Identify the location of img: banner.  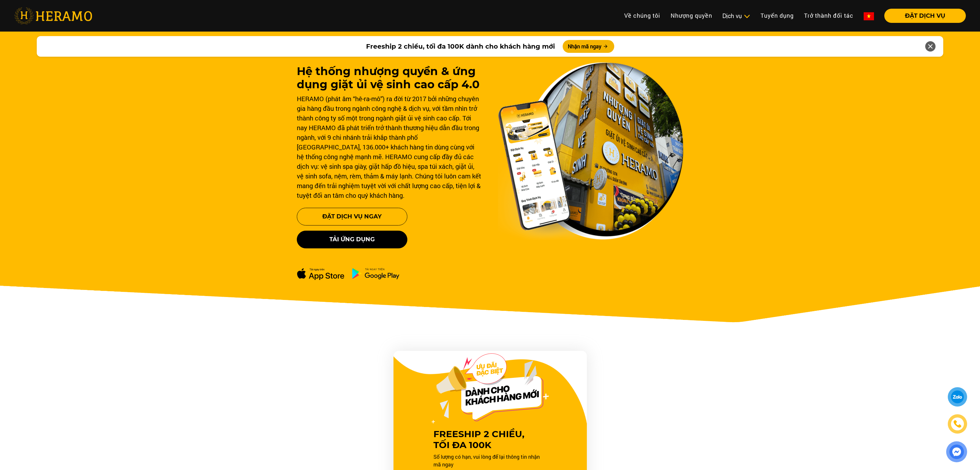
(591, 151).